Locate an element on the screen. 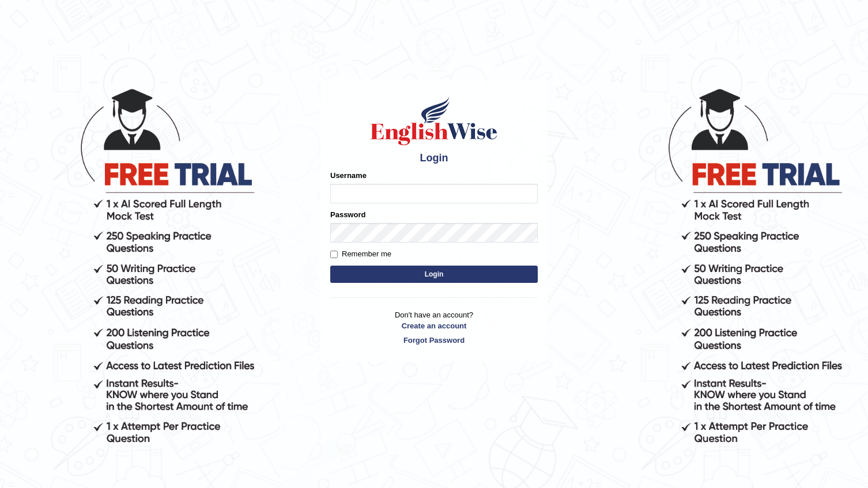 Image resolution: width=868 pixels, height=488 pixels. a: Forgot Password is located at coordinates (434, 339).